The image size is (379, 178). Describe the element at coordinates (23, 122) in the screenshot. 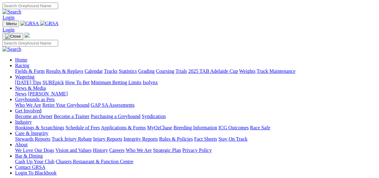

I see `a: Industry` at that location.